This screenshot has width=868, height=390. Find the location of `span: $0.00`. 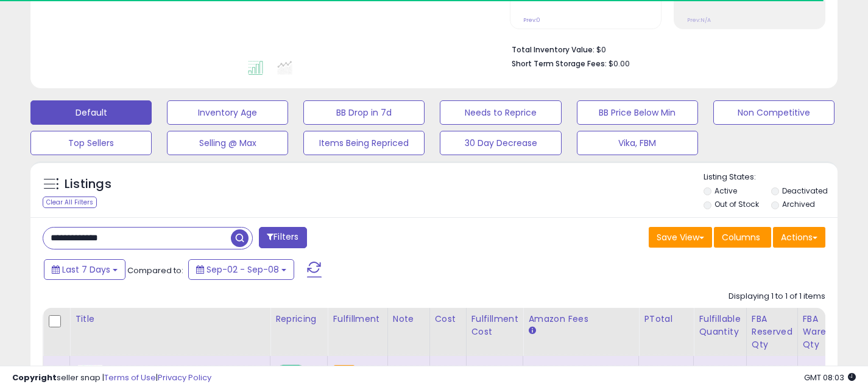

span: $0.00 is located at coordinates (618, 63).